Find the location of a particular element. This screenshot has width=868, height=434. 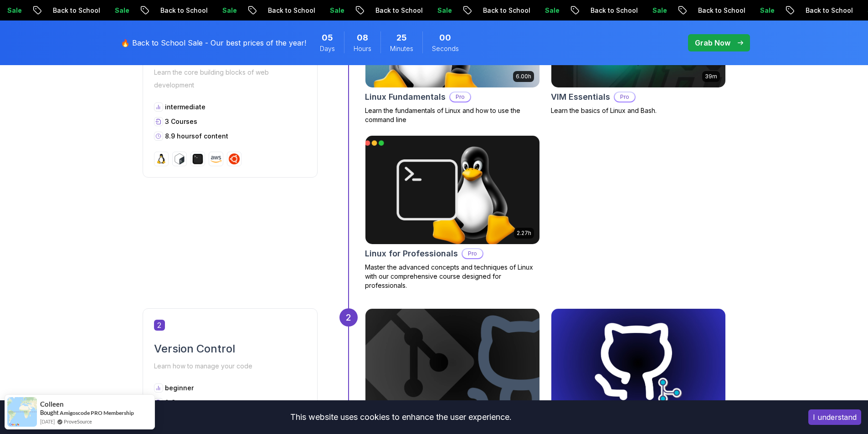

a: ProveSource is located at coordinates (78, 422).